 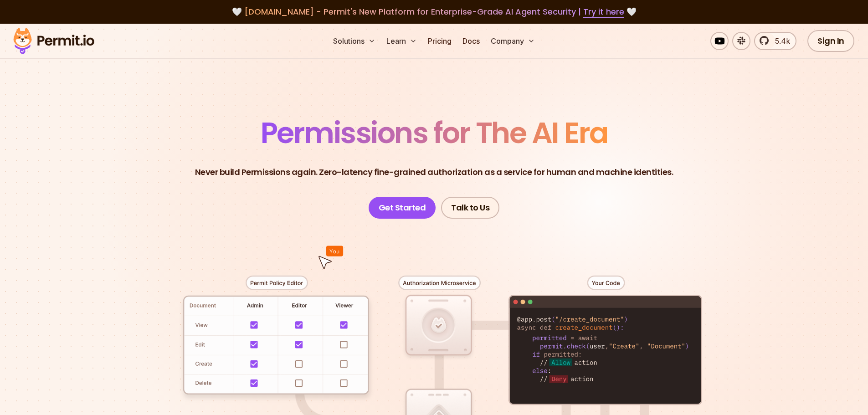 What do you see at coordinates (434, 133) in the screenshot?
I see `span: Permissions for The AI Era` at bounding box center [434, 133].